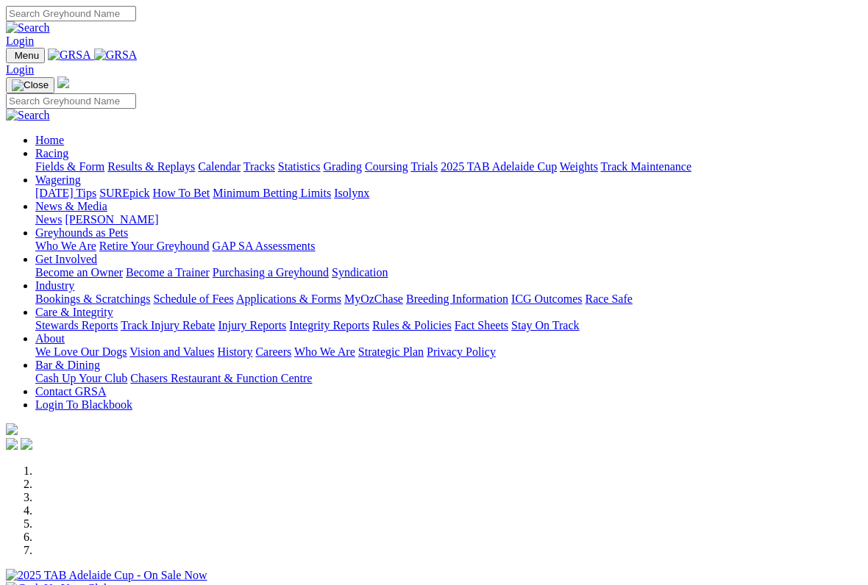  What do you see at coordinates (168, 325) in the screenshot?
I see `a: Track Injury Rebate` at bounding box center [168, 325].